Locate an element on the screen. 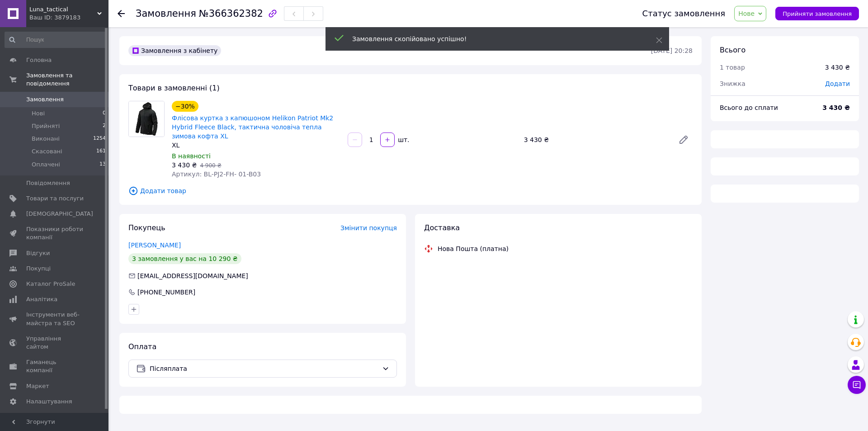 The image size is (868, 431). span: Показники роботи компанії is located at coordinates (55, 233).